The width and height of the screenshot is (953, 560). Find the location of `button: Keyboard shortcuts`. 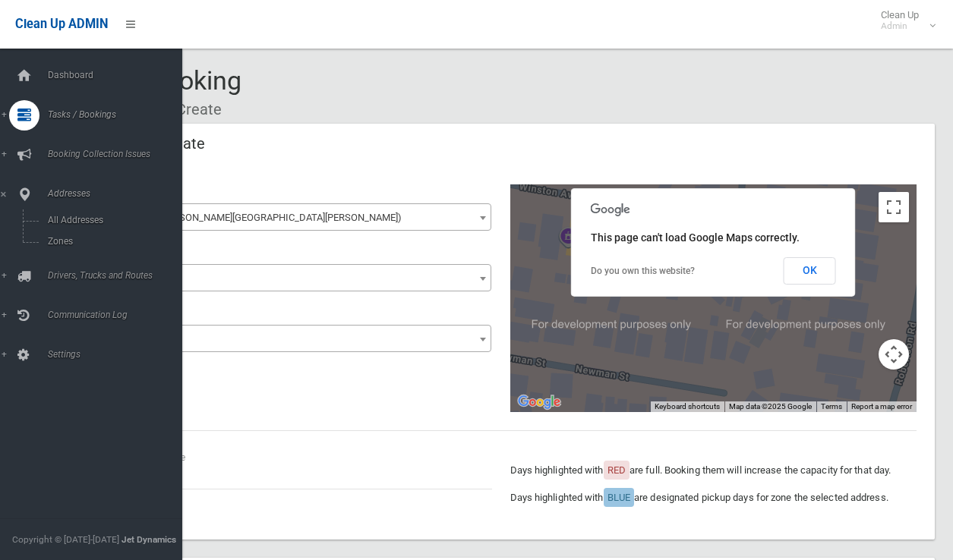

button: Keyboard shortcuts is located at coordinates (688, 407).